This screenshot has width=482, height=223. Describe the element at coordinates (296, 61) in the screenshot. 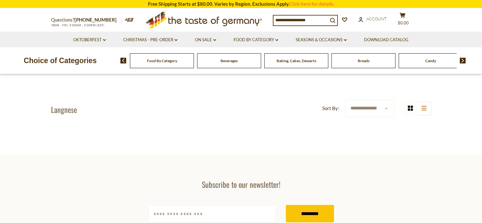

I see `a: Baking, Cakes, Desserts` at that location.